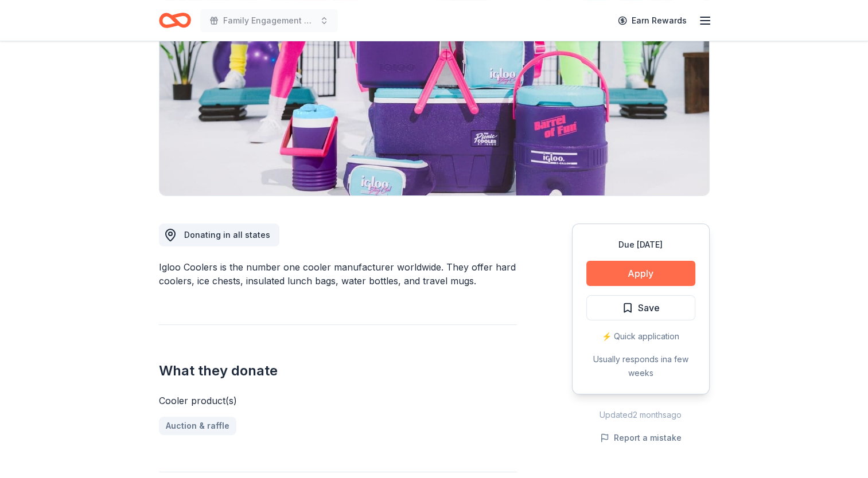 The height and width of the screenshot is (478, 868). What do you see at coordinates (227, 234) in the screenshot?
I see `span: Donating in all states` at bounding box center [227, 234].